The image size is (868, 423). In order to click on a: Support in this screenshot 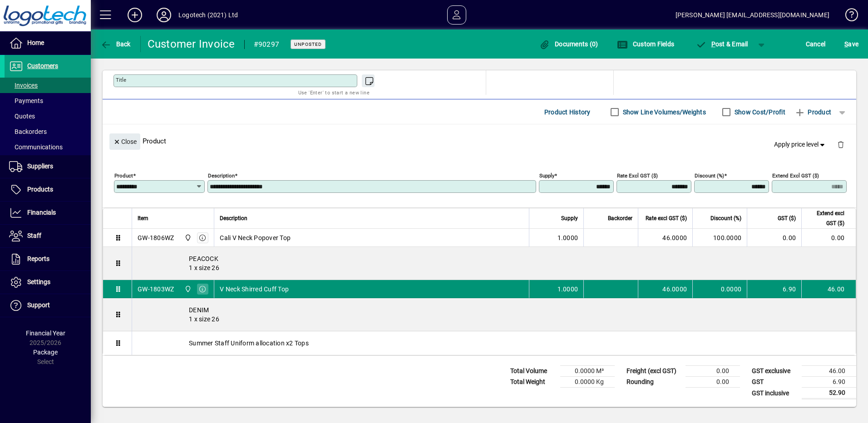, I will do `click(48, 305)`.